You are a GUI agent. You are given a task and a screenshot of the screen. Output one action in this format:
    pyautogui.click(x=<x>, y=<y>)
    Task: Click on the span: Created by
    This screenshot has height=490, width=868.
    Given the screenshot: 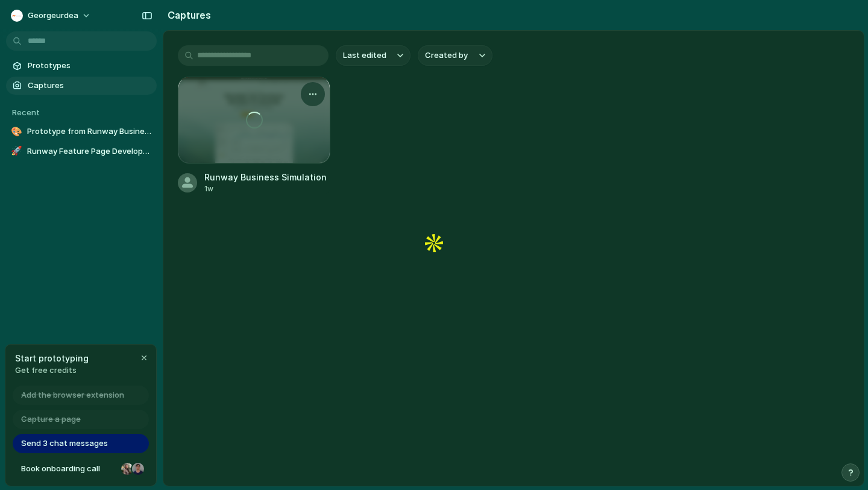 What is the action you would take?
    pyautogui.click(x=446, y=56)
    